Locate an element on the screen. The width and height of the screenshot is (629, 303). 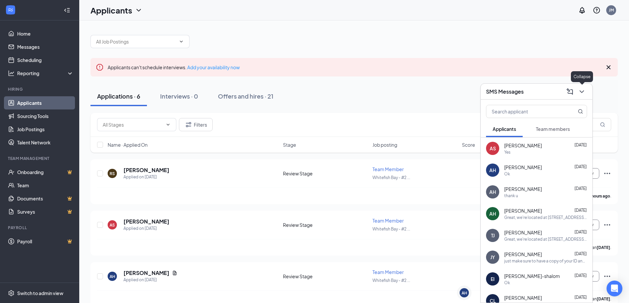
a: Talent Network is located at coordinates (45, 143).